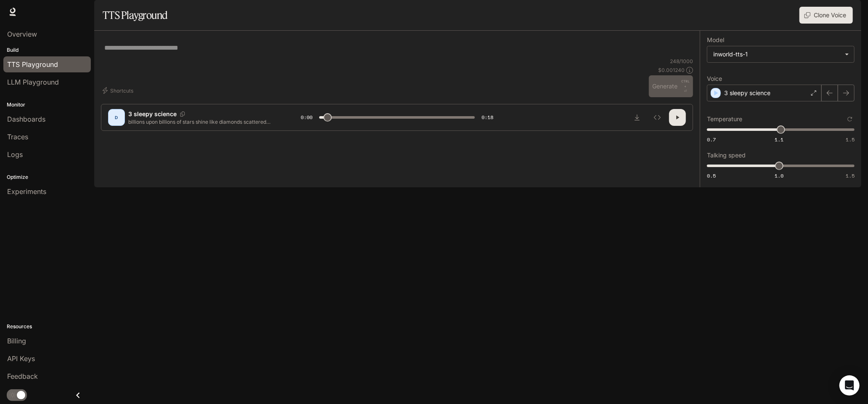 Image resolution: width=868 pixels, height=404 pixels. I want to click on button: Copy Voice ID, so click(182, 114).